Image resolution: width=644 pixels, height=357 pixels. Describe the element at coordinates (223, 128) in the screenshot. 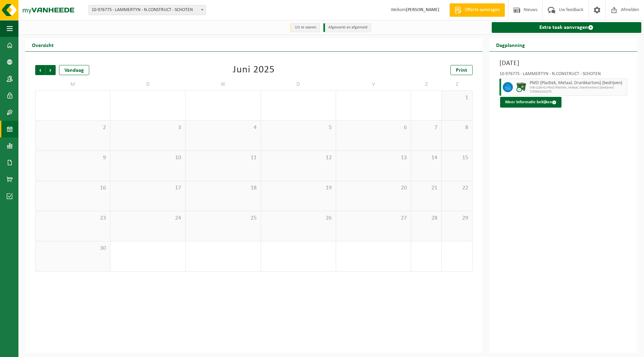

I see `span: 4` at that location.